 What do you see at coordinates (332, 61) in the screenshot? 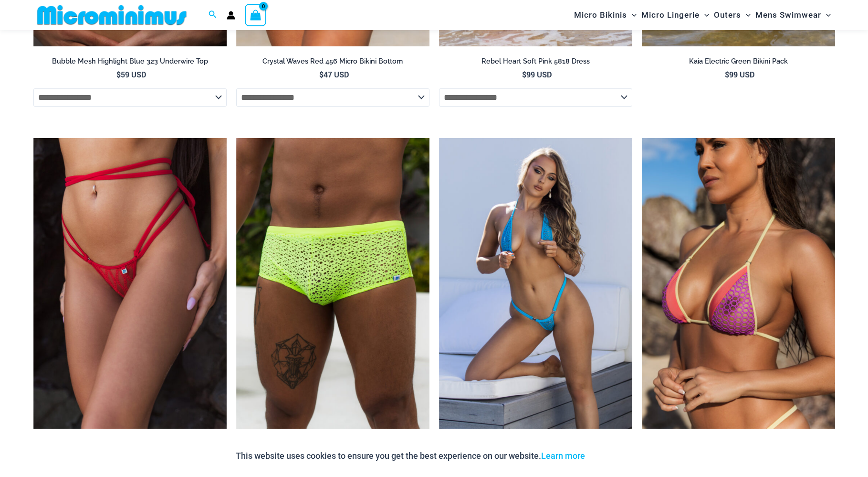
I see `h2: Crystal Waves Red 456 Micro Bikini Bottom` at bounding box center [332, 61].